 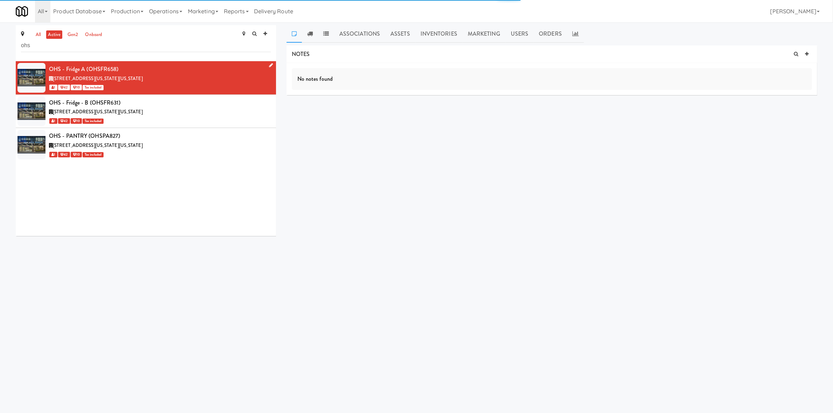 I want to click on span: NOTES, so click(x=301, y=54).